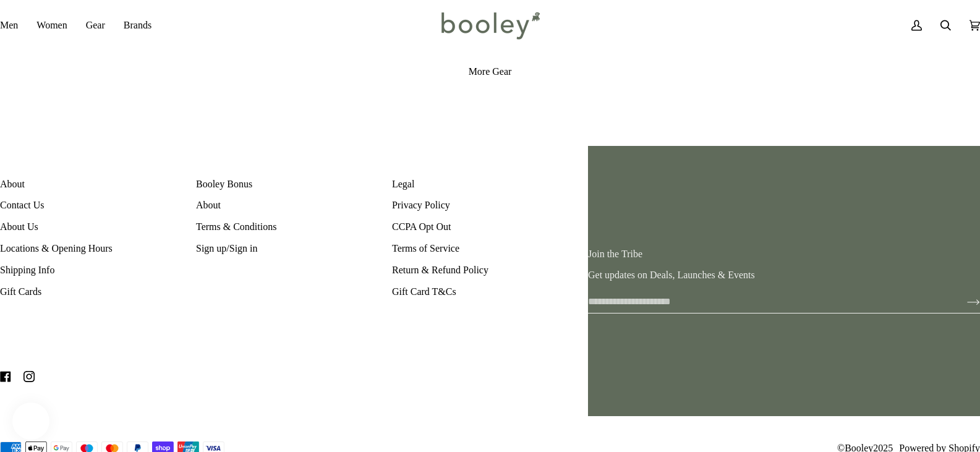 The width and height of the screenshot is (980, 452). Describe the element at coordinates (421, 204) in the screenshot. I see `a: Privacy Policy` at that location.